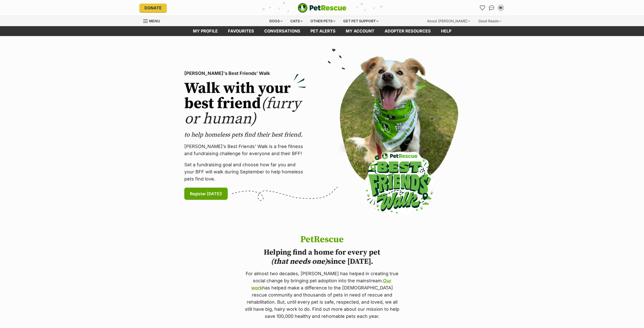 The height and width of the screenshot is (328, 644). Describe the element at coordinates (490, 21) in the screenshot. I see `div: Good Reads` at that location.